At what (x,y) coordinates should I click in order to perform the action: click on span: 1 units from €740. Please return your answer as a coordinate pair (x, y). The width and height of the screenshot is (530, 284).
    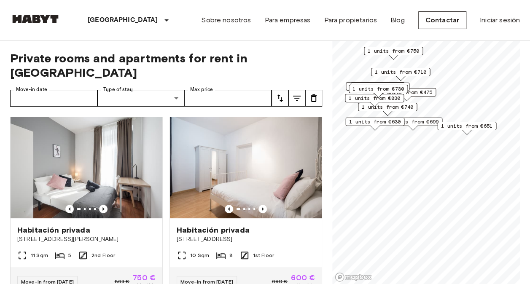
    Looking at the image, I should click on (387, 107).